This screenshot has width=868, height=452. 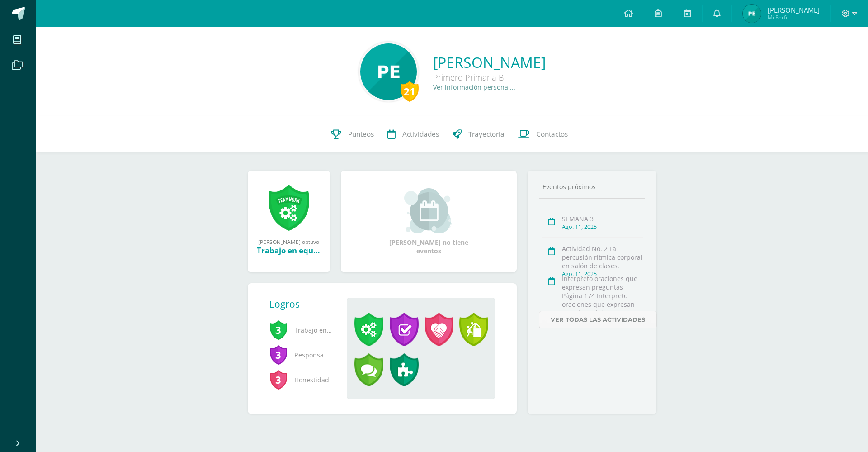 What do you see at coordinates (752, 14) in the screenshot?
I see `img: 23ec1711212fb13d506ed84399d281dc.png` at bounding box center [752, 14].